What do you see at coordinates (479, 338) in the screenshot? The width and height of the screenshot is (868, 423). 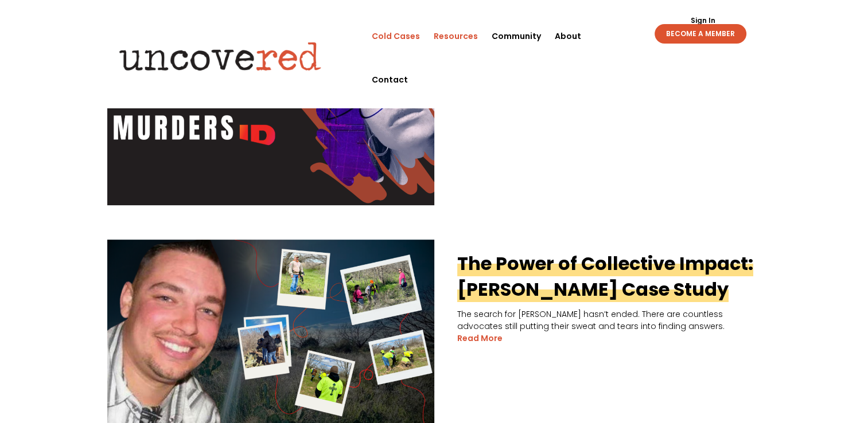 I see `a: read more` at bounding box center [479, 338].